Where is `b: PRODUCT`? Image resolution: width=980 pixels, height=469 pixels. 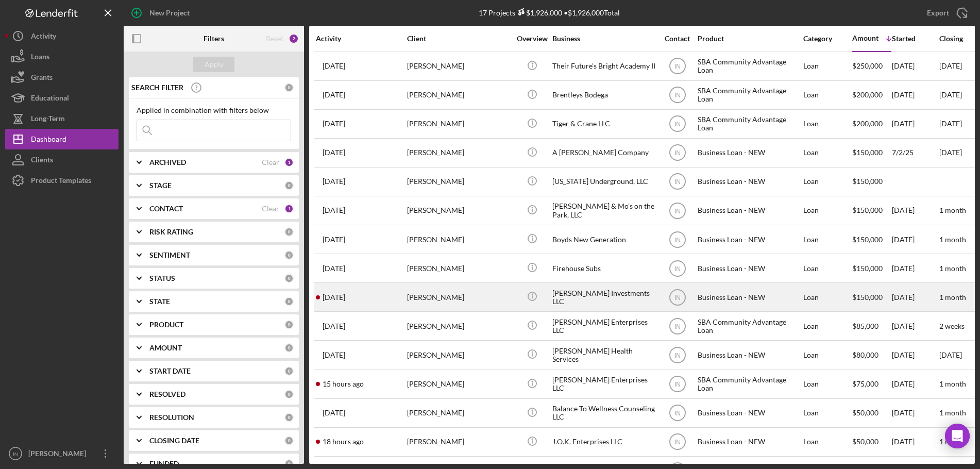
b: PRODUCT is located at coordinates (166, 325).